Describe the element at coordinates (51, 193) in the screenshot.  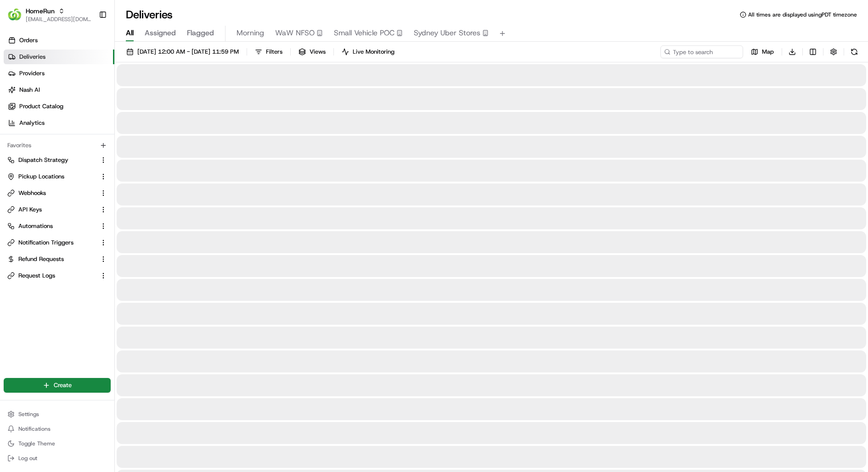
I see `a: Webhooks` at that location.